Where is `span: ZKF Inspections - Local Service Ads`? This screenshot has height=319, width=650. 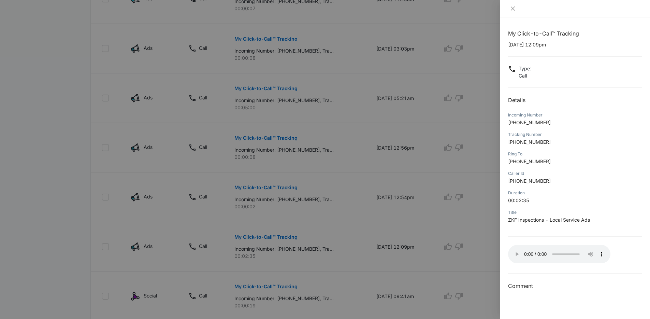
span: ZKF Inspections - Local Service Ads is located at coordinates (549, 219).